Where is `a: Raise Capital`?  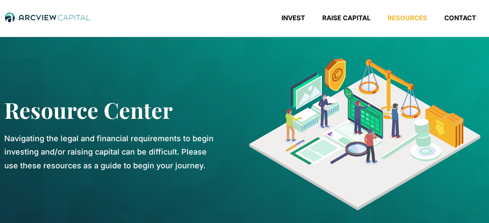
a: Raise Capital is located at coordinates (347, 18).